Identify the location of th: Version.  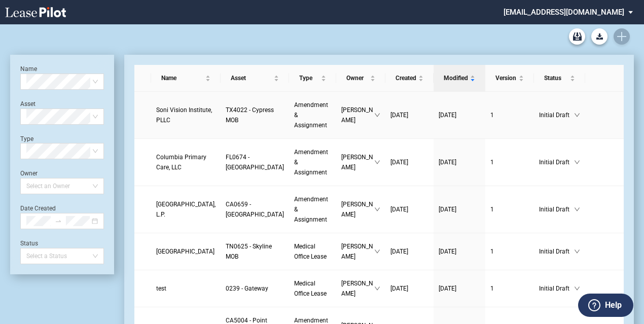
(509, 78).